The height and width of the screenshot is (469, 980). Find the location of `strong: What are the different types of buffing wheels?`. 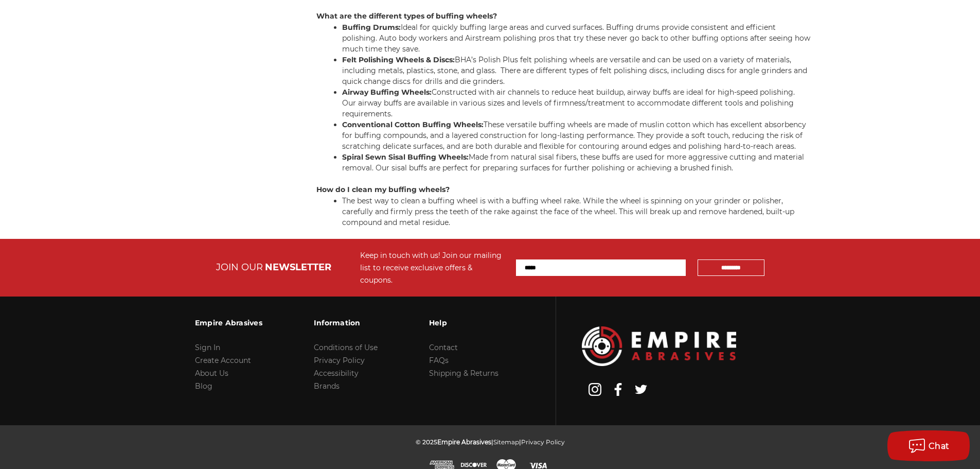

strong: What are the different types of buffing wheels? is located at coordinates (406, 16).